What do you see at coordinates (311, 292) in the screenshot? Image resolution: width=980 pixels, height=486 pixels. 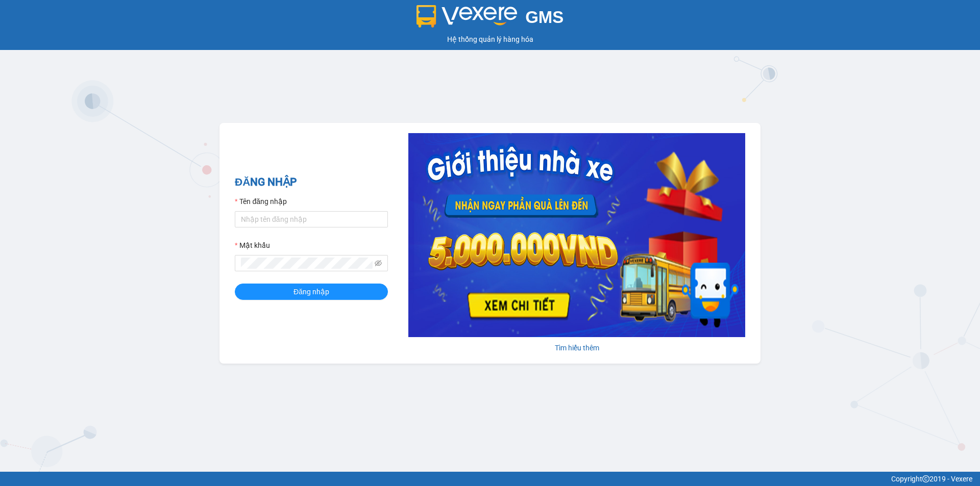 I see `button: Đăng nhập` at bounding box center [311, 292].